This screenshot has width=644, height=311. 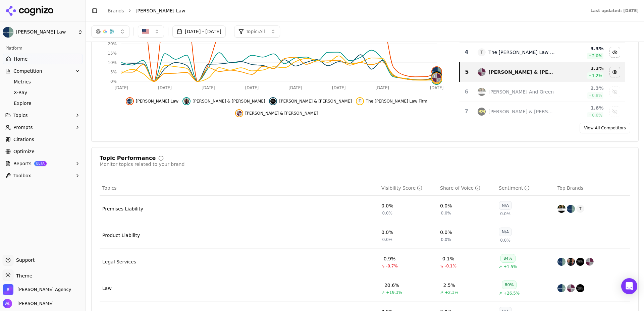 What do you see at coordinates (43, 93) in the screenshot?
I see `span: X-Ray` at bounding box center [43, 93].